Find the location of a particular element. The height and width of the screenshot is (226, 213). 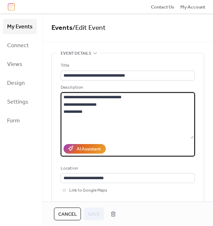

span: Design is located at coordinates (16, 83).